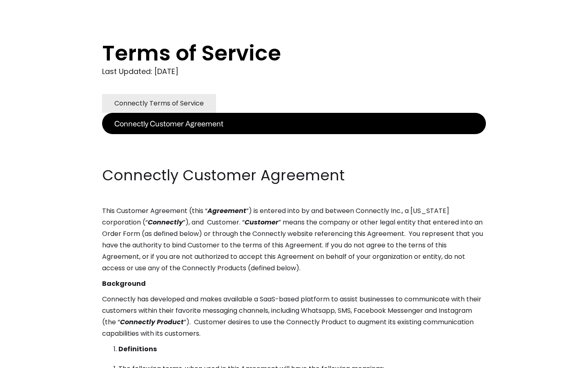 Image resolution: width=588 pixels, height=368 pixels. What do you see at coordinates (294, 317) in the screenshot?
I see `p: Connectly has developed and makes available a SaaS-based platform to assist businesses to communi...` at bounding box center [294, 317].